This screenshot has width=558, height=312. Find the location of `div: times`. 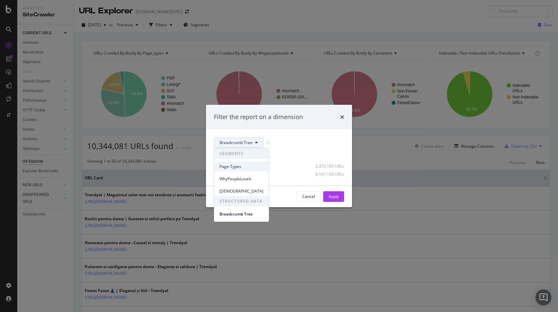

div: times is located at coordinates (342, 117).